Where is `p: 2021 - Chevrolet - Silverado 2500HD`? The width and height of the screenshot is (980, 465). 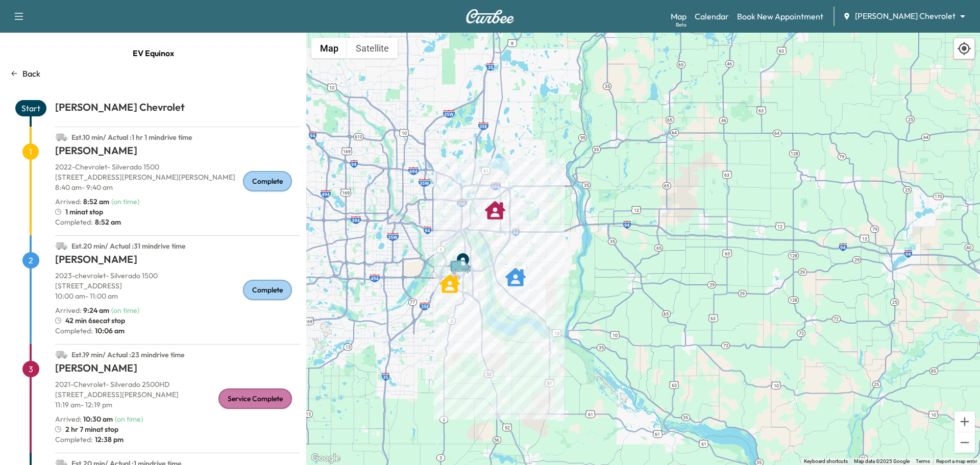 p: 2021 - Chevrolet - Silverado 2500HD is located at coordinates (177, 384).